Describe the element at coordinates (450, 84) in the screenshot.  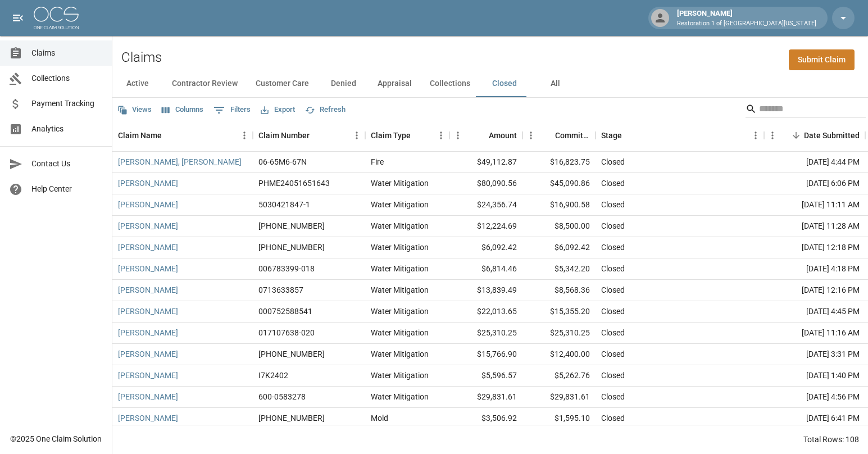
I see `button: Collections` at that location.